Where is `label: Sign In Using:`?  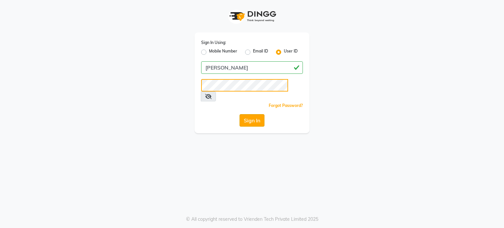 label: Sign In Using: is located at coordinates (214, 43).